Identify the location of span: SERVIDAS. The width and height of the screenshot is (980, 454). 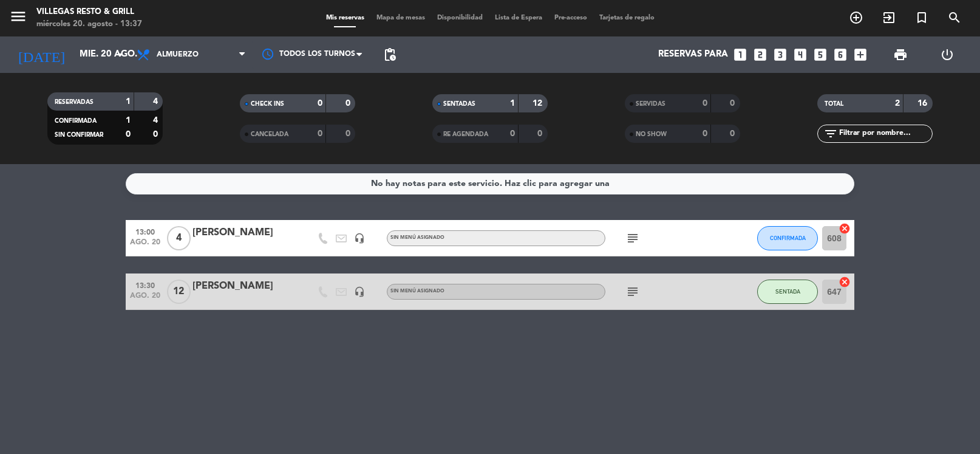
(651, 104).